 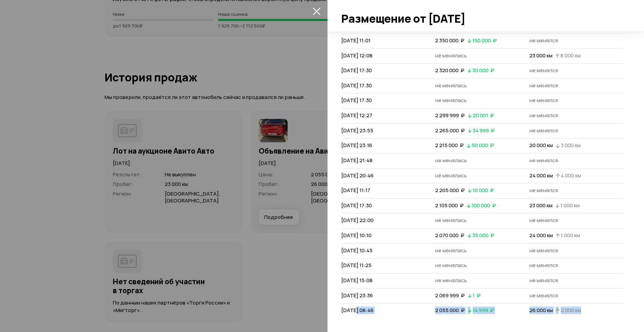 What do you see at coordinates (484, 205) in the screenshot?
I see `span: 100 000 ₽` at bounding box center [484, 205].